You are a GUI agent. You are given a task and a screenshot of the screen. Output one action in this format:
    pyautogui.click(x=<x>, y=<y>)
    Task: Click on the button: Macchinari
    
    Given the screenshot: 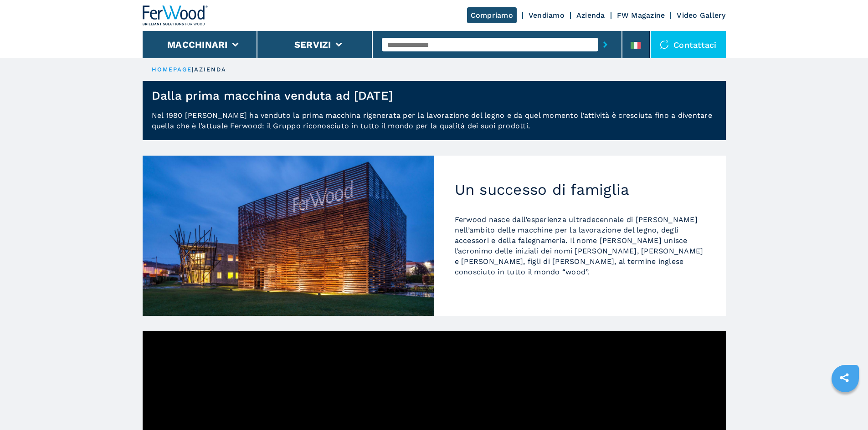 What is the action you would take?
    pyautogui.click(x=198, y=45)
    